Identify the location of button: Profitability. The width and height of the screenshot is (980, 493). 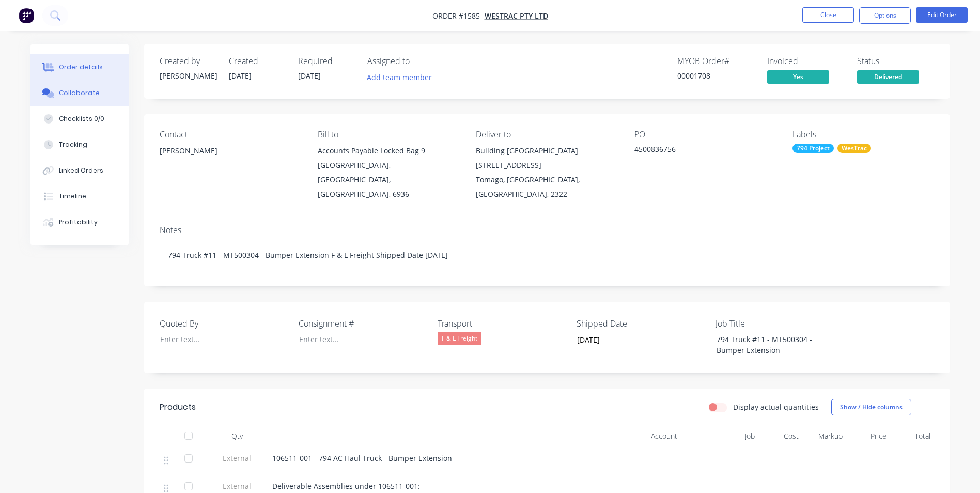
(80, 222).